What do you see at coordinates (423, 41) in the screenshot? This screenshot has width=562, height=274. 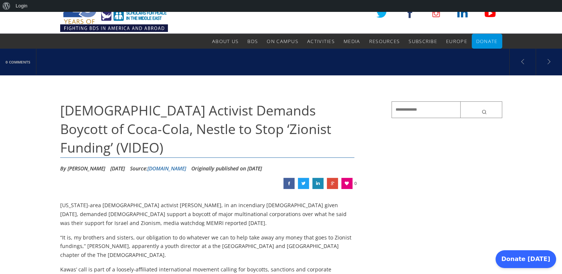 I see `span: Subscribe` at bounding box center [423, 41].